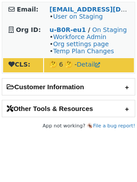  Describe the element at coordinates (28, 9) in the screenshot. I see `strong: Email:` at that location.